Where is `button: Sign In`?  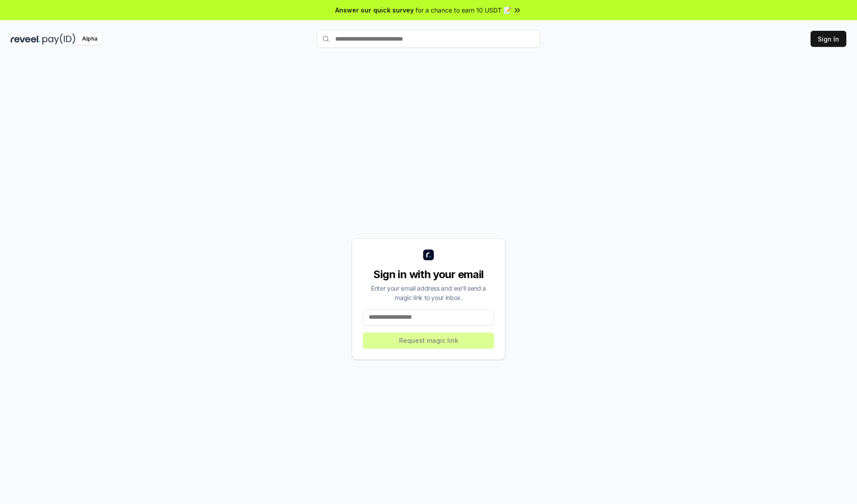 button: Sign In is located at coordinates (829, 39).